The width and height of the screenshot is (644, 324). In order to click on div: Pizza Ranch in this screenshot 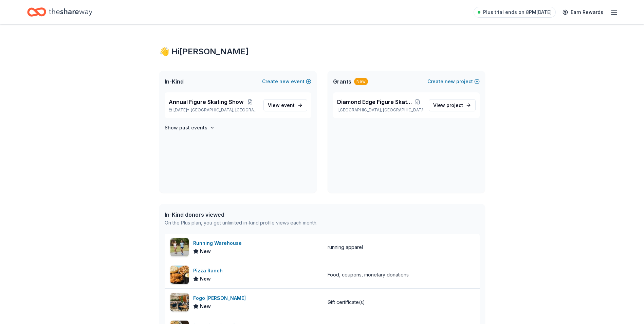, I will do `click(209, 271)`.